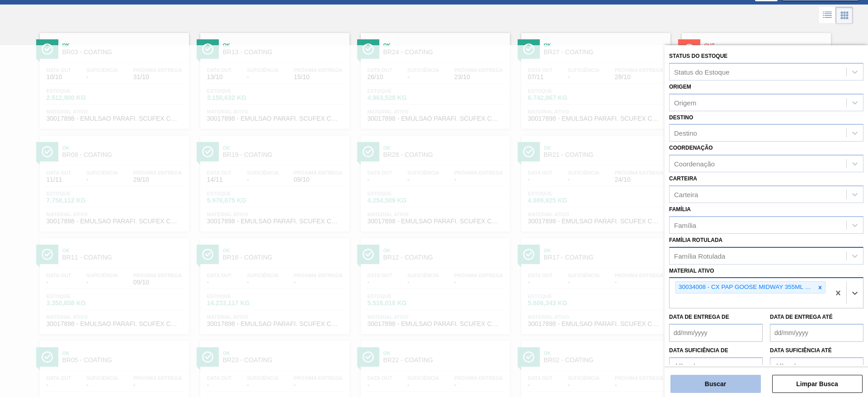 The width and height of the screenshot is (868, 397). Describe the element at coordinates (686, 194) in the screenshot. I see `div: Carteira` at that location.